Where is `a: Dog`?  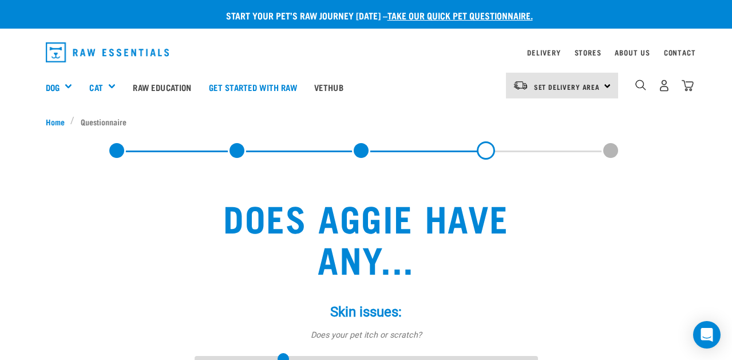
a: Dog is located at coordinates (53, 87).